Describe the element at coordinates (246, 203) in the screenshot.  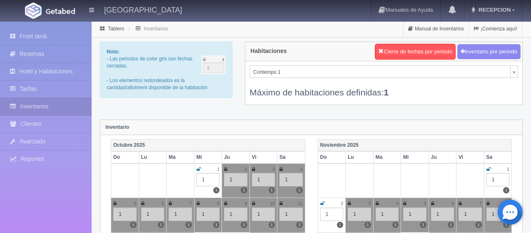
I see `small: 9` at that location.